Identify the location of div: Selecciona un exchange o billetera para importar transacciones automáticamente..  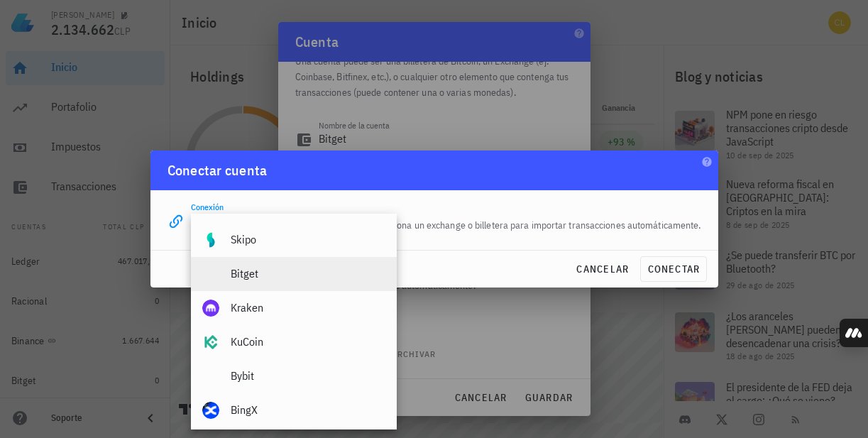
(525, 225).